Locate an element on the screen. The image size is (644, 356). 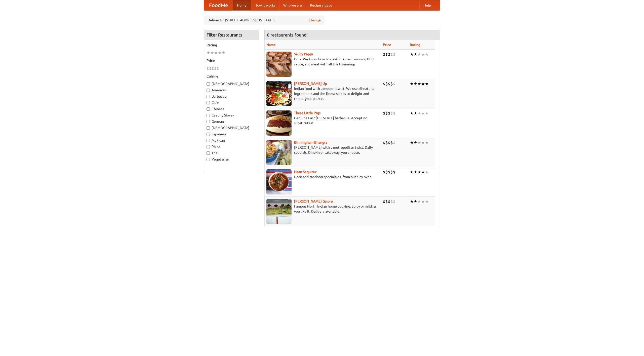
label: Vegetarian is located at coordinates (231, 159).